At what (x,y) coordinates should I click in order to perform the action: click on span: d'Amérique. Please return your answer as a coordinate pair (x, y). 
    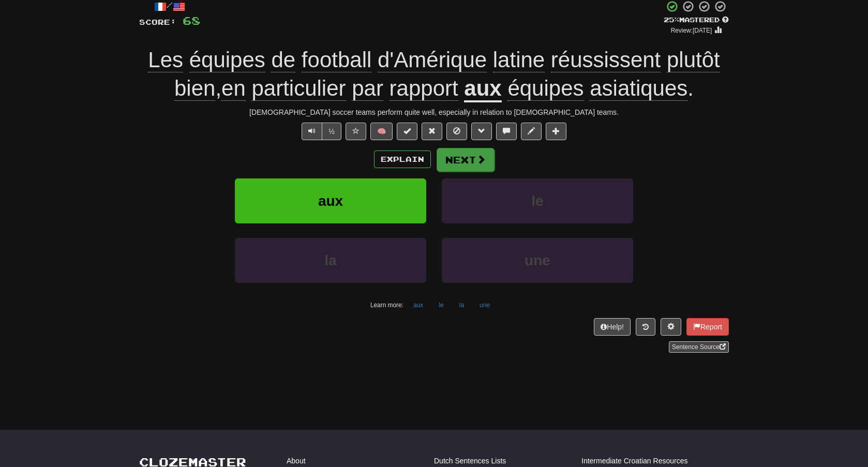
    Looking at the image, I should click on (432, 60).